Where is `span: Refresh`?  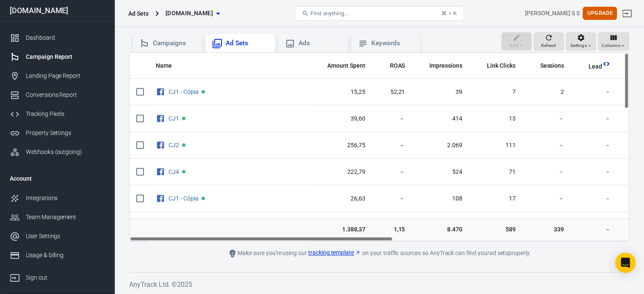 span: Refresh is located at coordinates (549, 45).